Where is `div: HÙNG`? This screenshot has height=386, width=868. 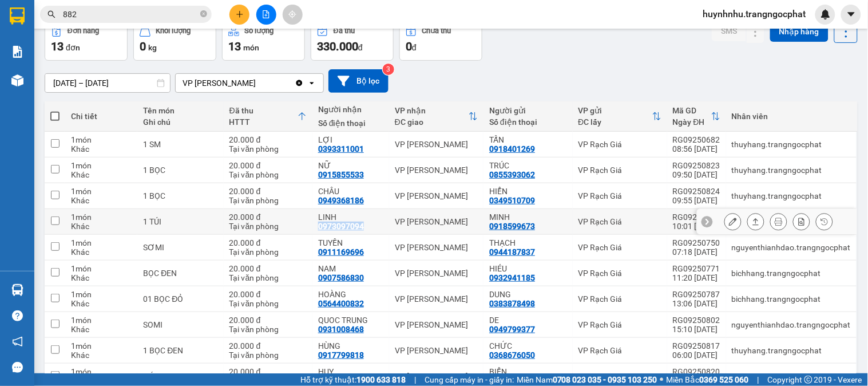
div: HÙNG is located at coordinates (351, 346).